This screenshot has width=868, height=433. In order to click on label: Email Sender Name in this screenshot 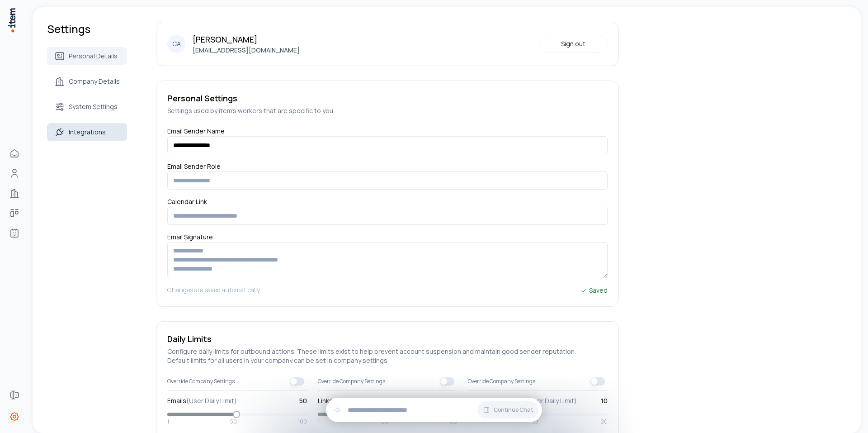, I will do `click(196, 133)`.